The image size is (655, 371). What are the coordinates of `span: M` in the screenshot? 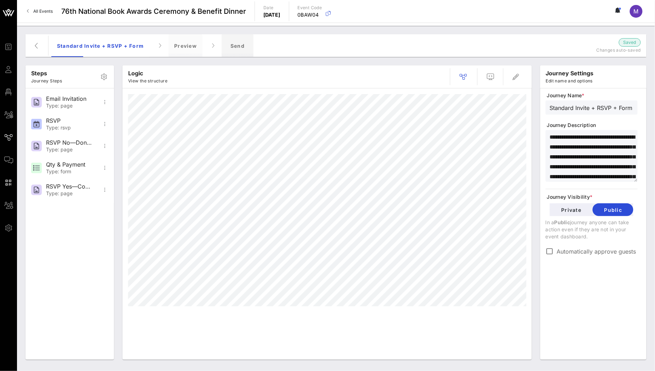 It's located at (636, 11).